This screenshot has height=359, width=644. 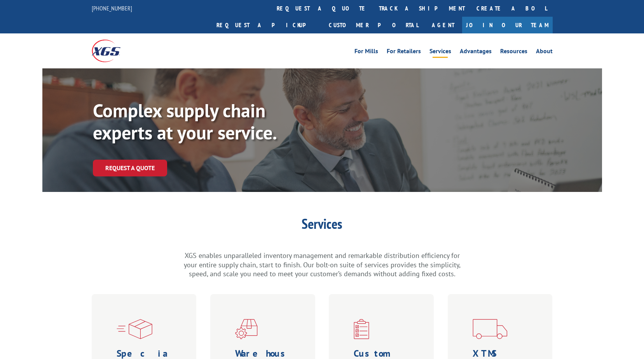 I want to click on img: xgs-icon-custom-logistics-solutions-red, so click(x=362, y=329).